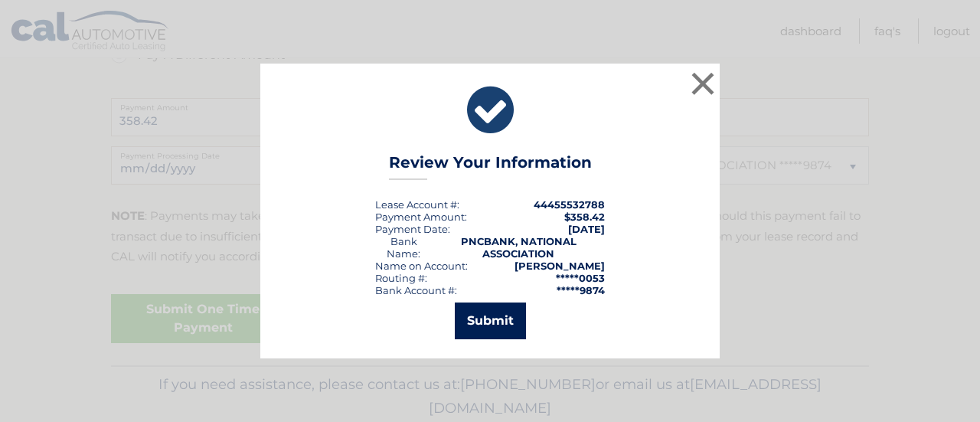 This screenshot has height=422, width=980. What do you see at coordinates (401, 278) in the screenshot?
I see `div: Routing #:` at bounding box center [401, 278].